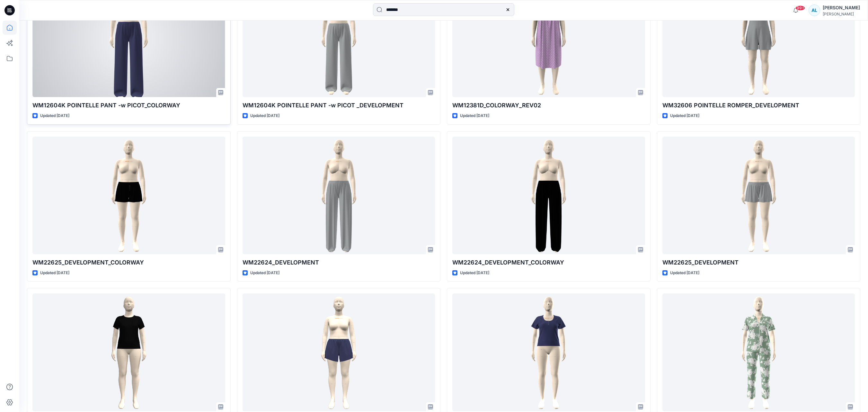  What do you see at coordinates (759, 195) in the screenshot?
I see `a: WM22625_DEVELOPMENT` at bounding box center [759, 195].